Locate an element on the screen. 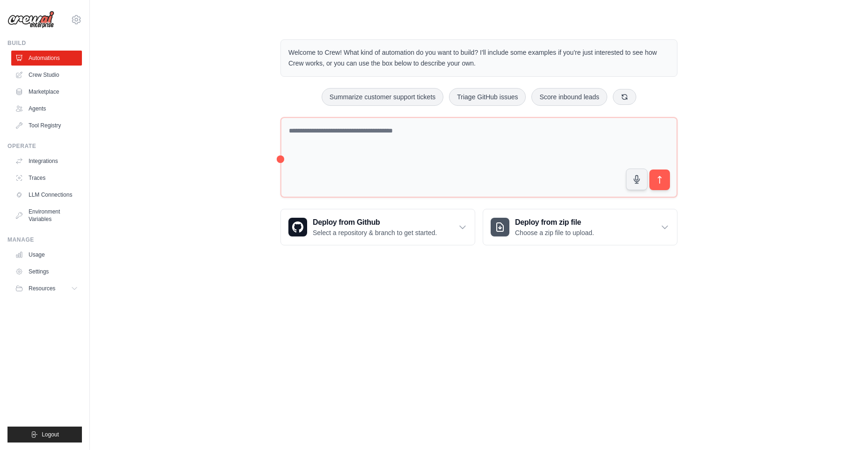  a: Traces is located at coordinates (46, 178).